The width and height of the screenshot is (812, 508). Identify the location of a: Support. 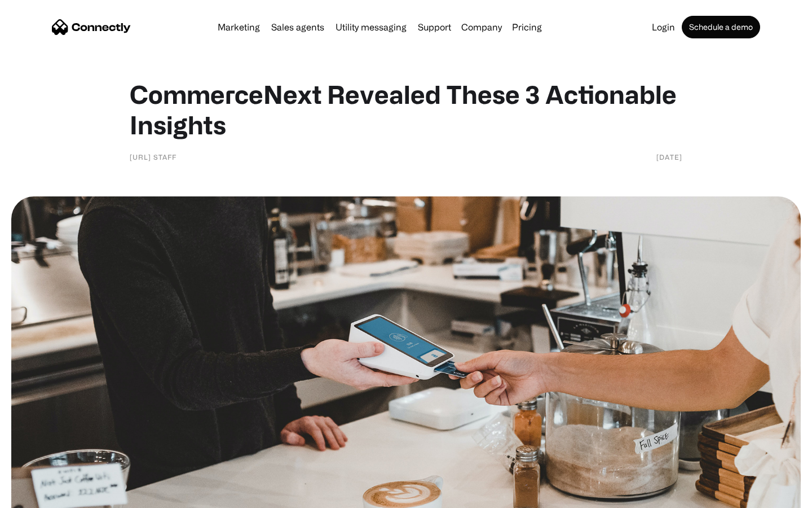
(435, 27).